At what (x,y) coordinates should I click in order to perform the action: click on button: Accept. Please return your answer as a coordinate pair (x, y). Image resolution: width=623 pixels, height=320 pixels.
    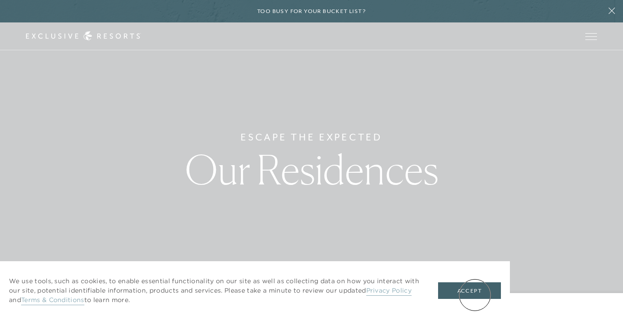
    Looking at the image, I should click on (469, 291).